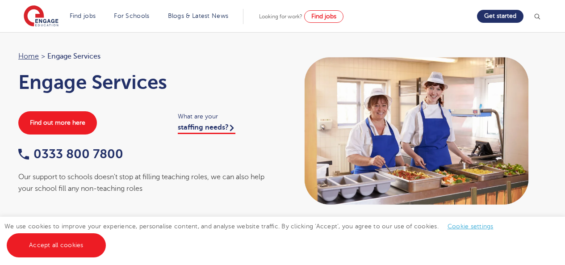  Describe the element at coordinates (471, 226) in the screenshot. I see `a: Cookie settings` at that location.